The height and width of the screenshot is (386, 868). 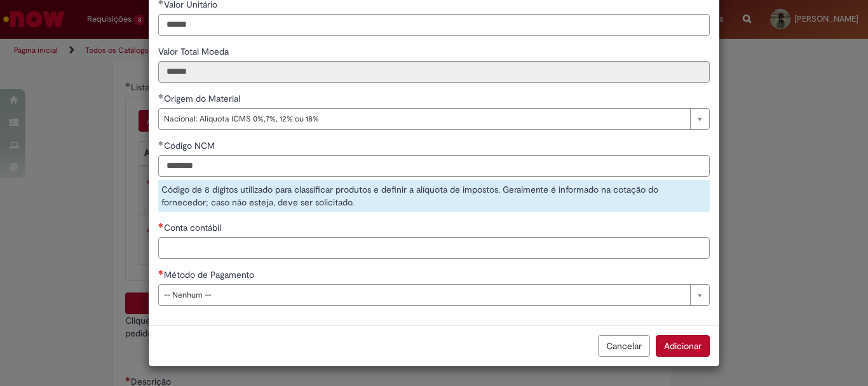 What do you see at coordinates (194, 51) in the screenshot?
I see `span: Somente leitura - Valor Total Moeda` at bounding box center [194, 51].